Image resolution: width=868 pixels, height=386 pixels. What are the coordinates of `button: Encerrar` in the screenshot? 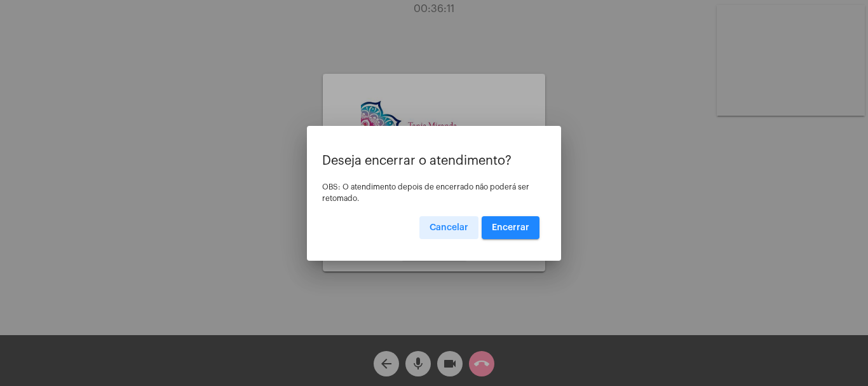 It's located at (511, 227).